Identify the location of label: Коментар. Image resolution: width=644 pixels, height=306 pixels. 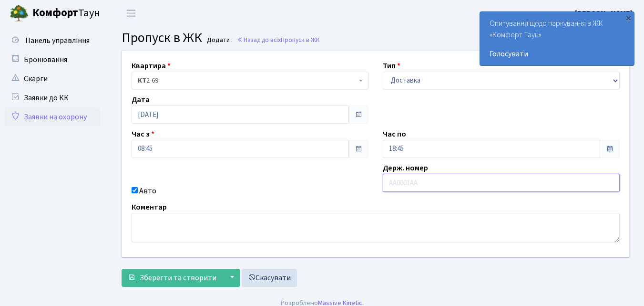
(149, 207).